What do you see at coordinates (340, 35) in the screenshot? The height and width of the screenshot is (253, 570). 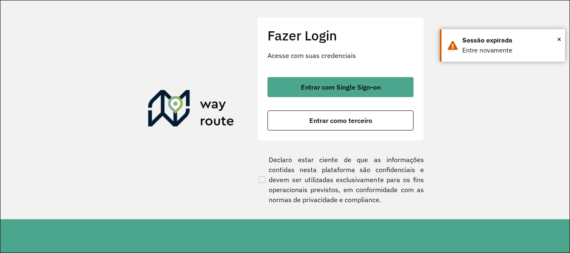 I see `h2: Fazer Login` at bounding box center [340, 35].